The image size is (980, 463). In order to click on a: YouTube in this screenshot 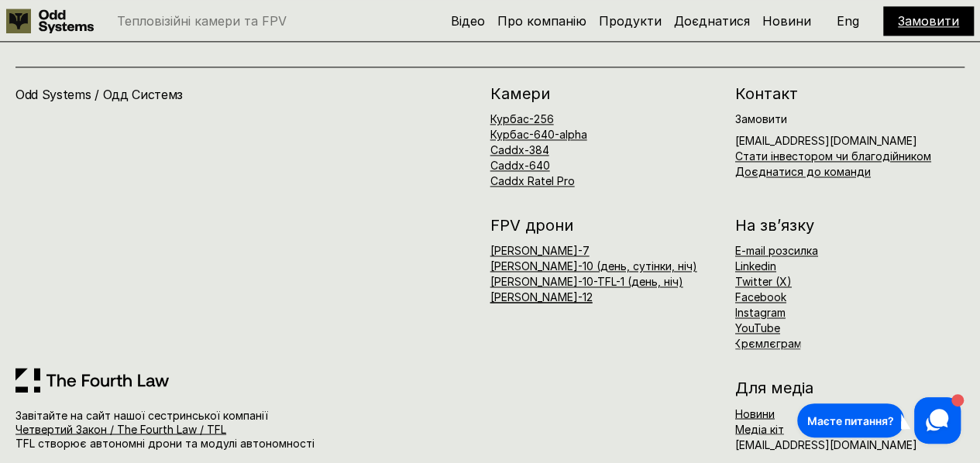, I will do `click(758, 328)`.